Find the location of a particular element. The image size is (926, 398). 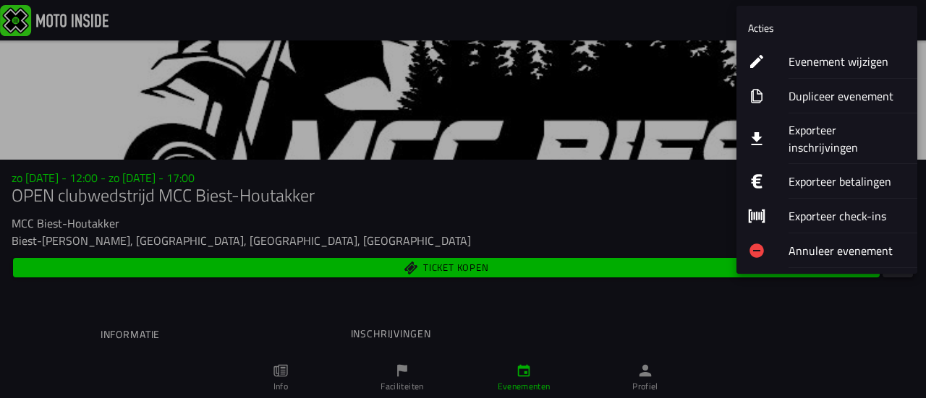

ion-label: Evenement wijzigen is located at coordinates (847, 61).